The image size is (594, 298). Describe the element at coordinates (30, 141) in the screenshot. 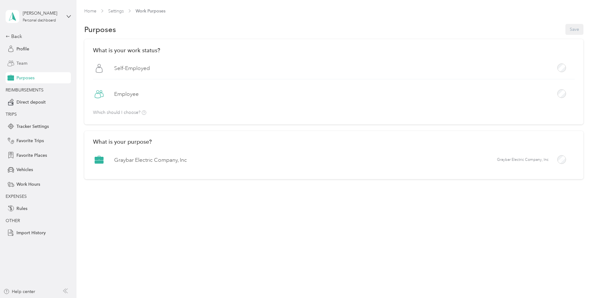

I see `span: Favorite Trips` at that location.